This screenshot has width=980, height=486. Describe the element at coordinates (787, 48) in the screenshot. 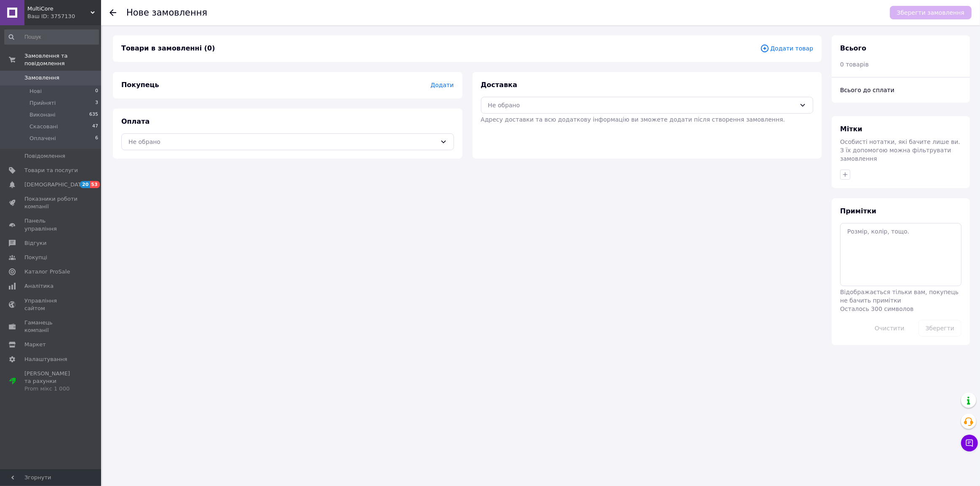

I see `span: Додати товар` at that location.